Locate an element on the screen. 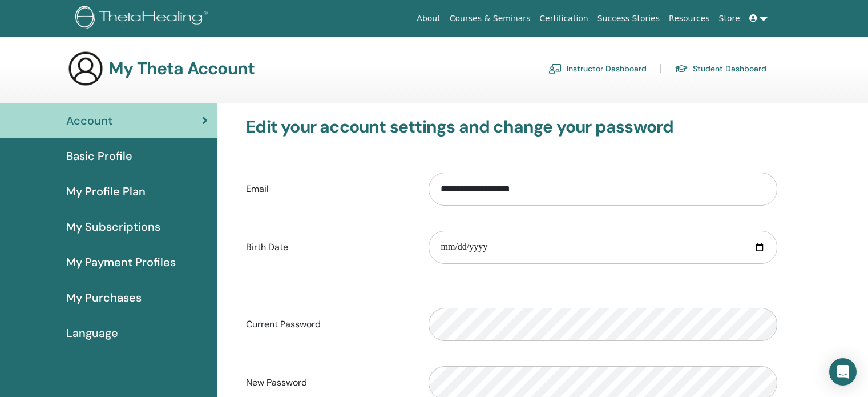  a: Resources is located at coordinates (690, 18).